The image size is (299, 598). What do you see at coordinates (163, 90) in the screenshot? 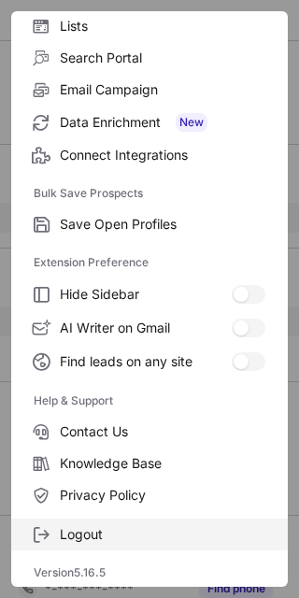
I see `span: Email Campaign` at bounding box center [163, 90].